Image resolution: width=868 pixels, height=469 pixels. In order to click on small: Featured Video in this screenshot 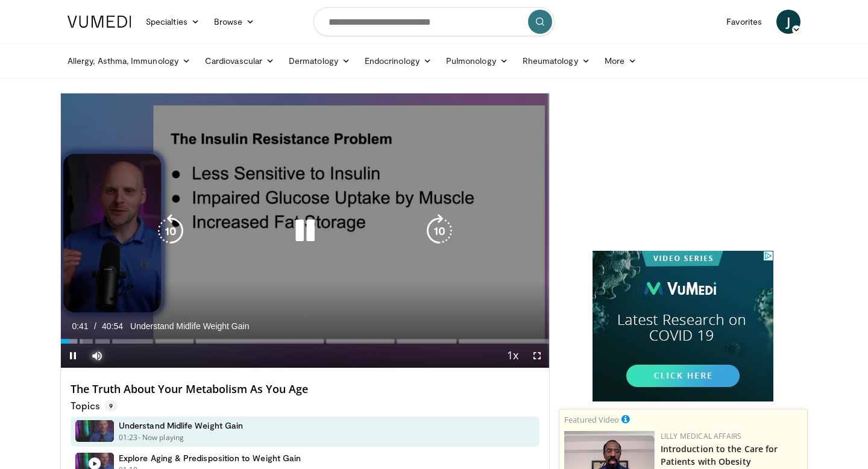, I will do `click(592, 420)`.